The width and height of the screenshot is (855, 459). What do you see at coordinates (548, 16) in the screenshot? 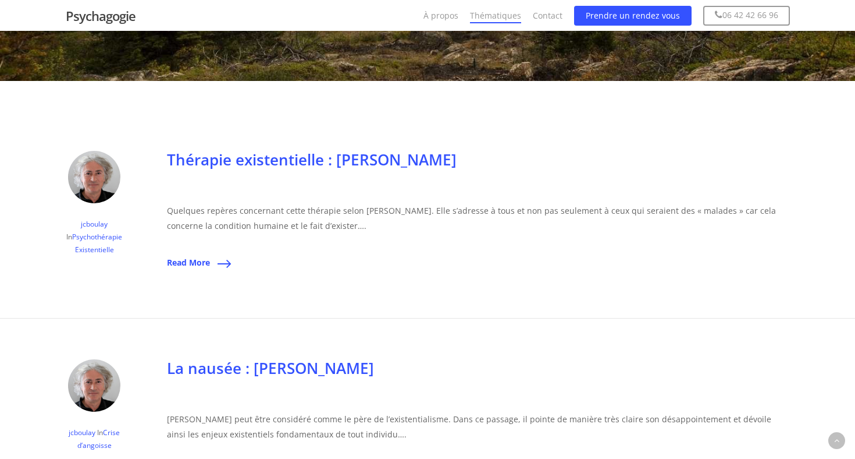
I see `a: Contact` at bounding box center [548, 16].